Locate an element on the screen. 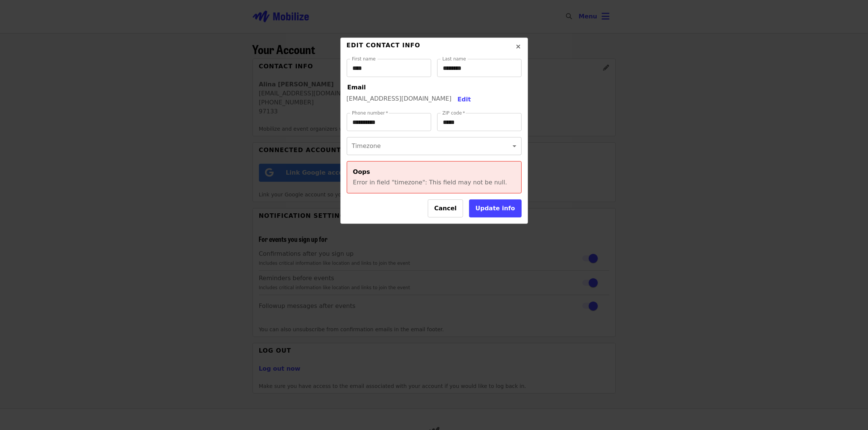 The image size is (868, 430). i: times icon is located at coordinates (518, 46).